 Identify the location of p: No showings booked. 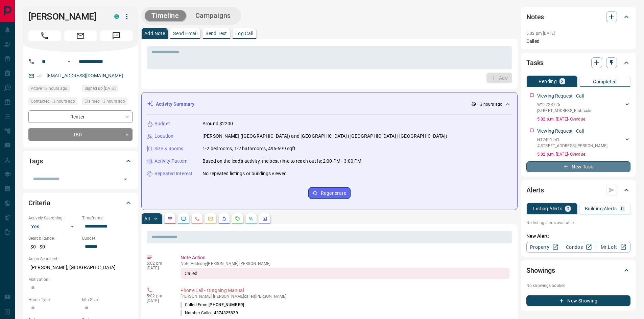
(578, 286).